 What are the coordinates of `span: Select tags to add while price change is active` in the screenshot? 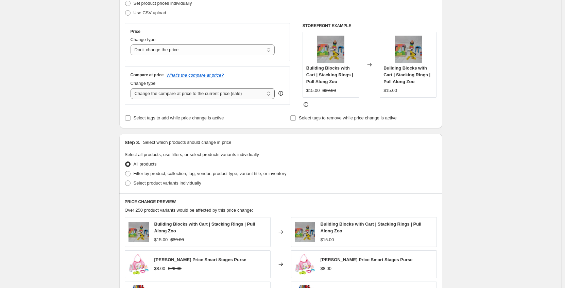 It's located at (179, 118).